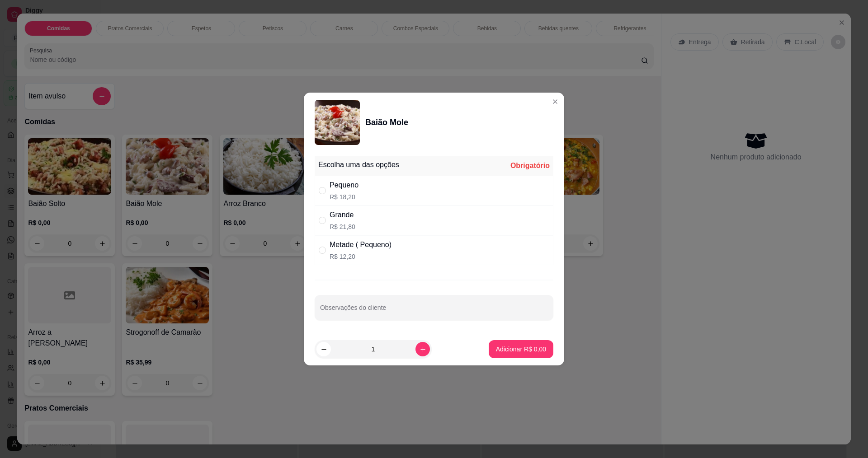 The width and height of the screenshot is (868, 458). What do you see at coordinates (361, 257) in the screenshot?
I see `p: R$ 12,20` at bounding box center [361, 257].